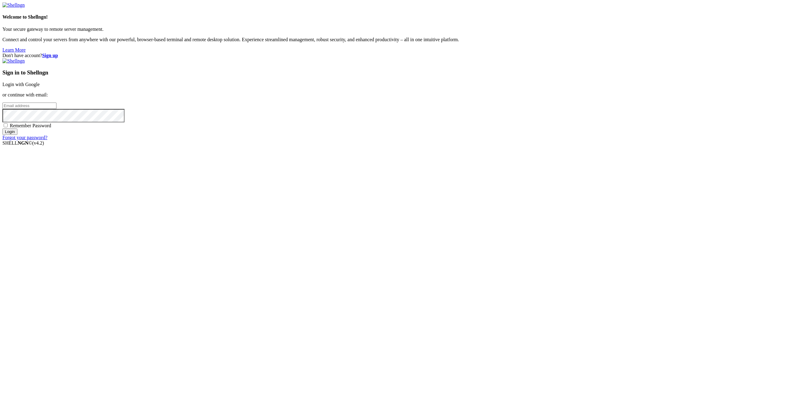  I want to click on p: Connect and control your servers from anywhere with our powerful, browser-based terminal and remo..., so click(398, 40).